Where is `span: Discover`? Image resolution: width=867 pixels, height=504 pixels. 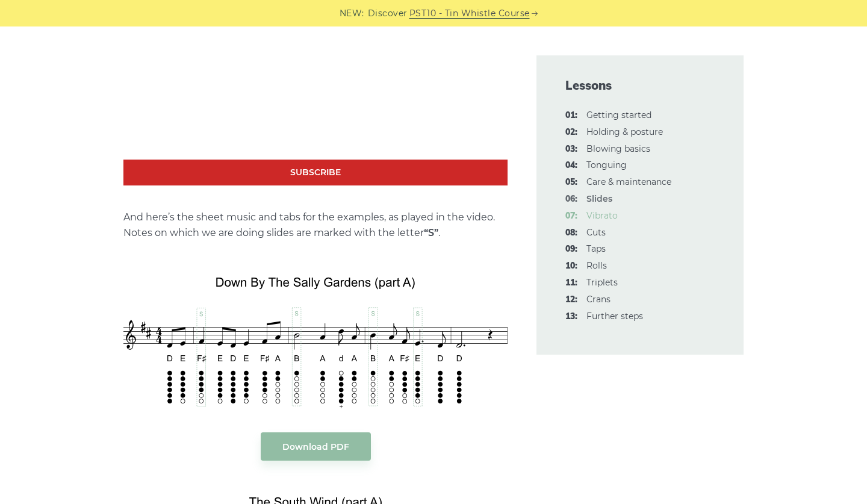
span: Discover is located at coordinates (388, 13).